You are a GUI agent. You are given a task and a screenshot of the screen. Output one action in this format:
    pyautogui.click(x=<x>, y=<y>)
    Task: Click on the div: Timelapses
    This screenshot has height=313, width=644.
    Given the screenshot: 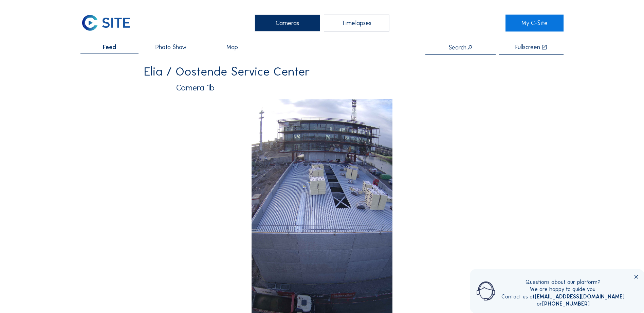 What is the action you would take?
    pyautogui.click(x=357, y=23)
    